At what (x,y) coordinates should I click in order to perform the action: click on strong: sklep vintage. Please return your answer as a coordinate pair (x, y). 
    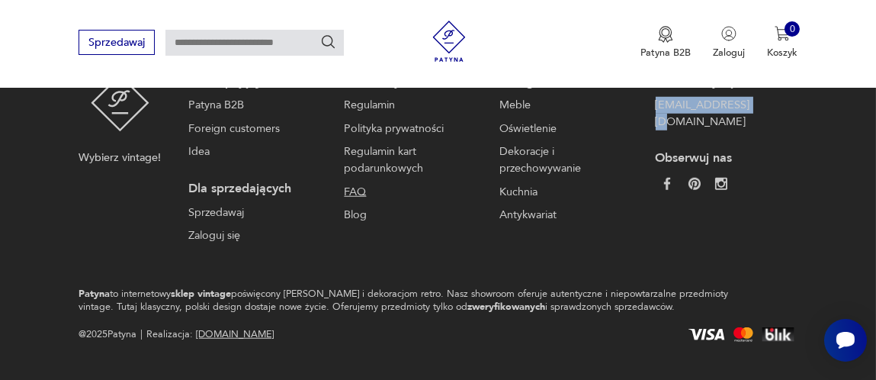
    Looking at the image, I should click on (201, 294).